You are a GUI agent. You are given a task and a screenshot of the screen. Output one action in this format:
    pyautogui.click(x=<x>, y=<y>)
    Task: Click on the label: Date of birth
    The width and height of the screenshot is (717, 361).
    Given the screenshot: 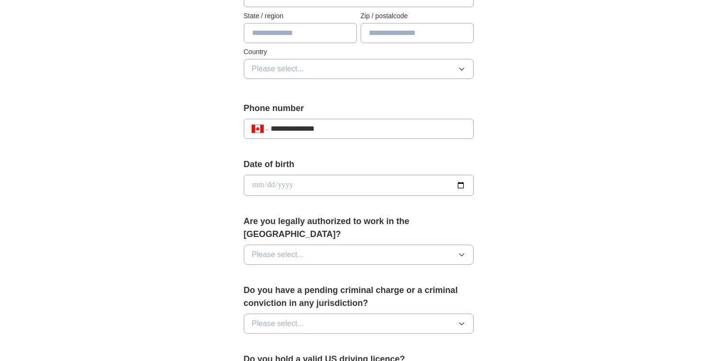 What is the action you would take?
    pyautogui.click(x=359, y=164)
    